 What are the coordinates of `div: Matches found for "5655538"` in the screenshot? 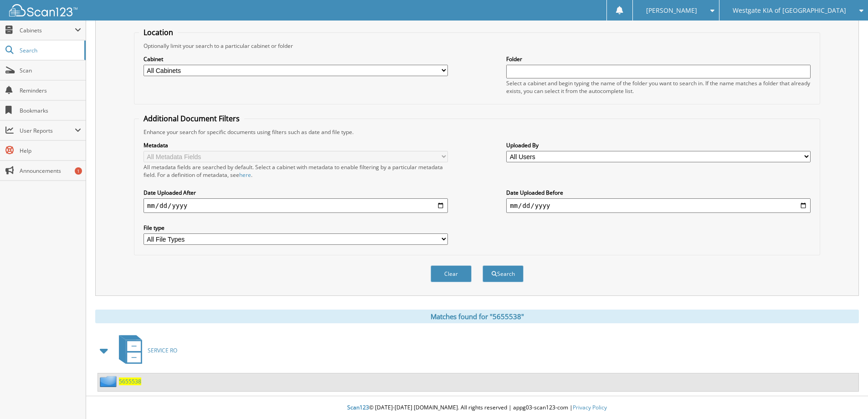 It's located at (477, 316).